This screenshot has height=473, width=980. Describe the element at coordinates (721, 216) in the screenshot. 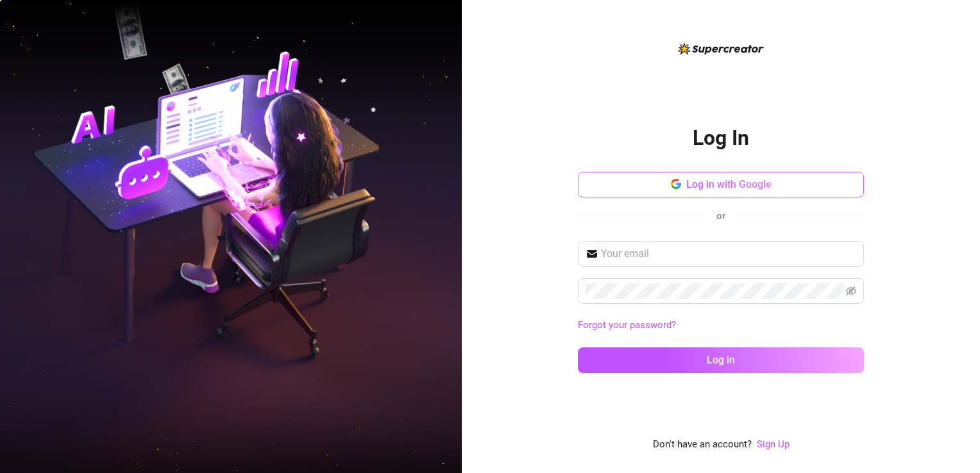

I see `span: or` at that location.